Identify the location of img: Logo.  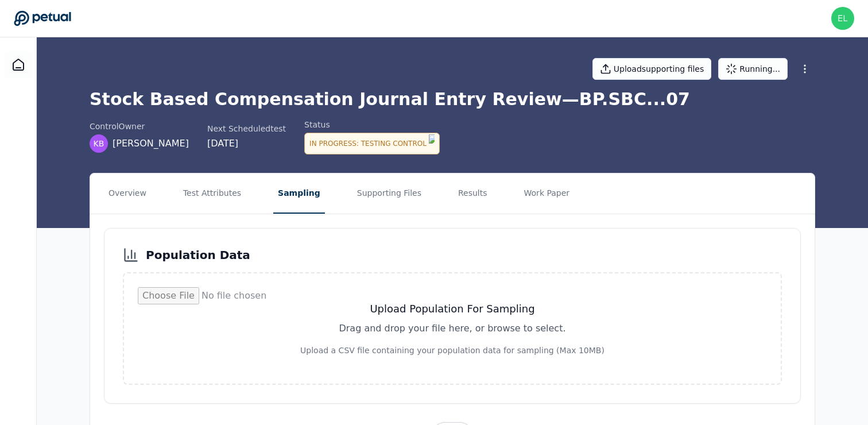
(432, 143).